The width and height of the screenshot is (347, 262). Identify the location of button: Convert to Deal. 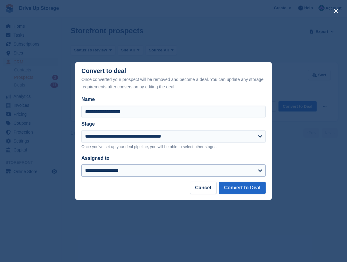
(243, 188).